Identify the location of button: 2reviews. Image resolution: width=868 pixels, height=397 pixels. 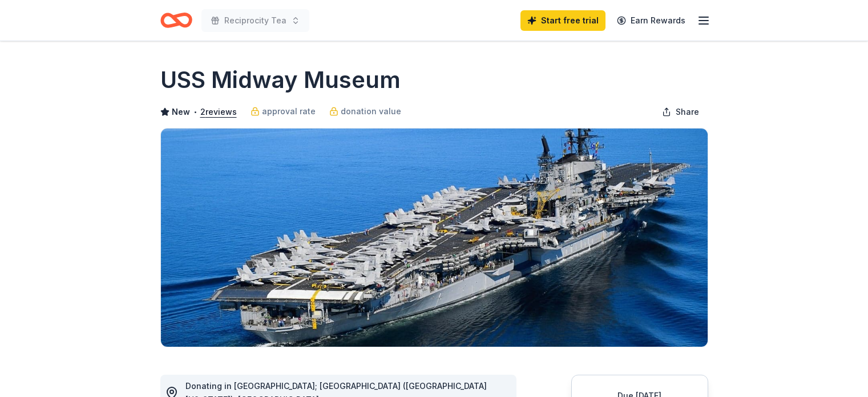
(218, 112).